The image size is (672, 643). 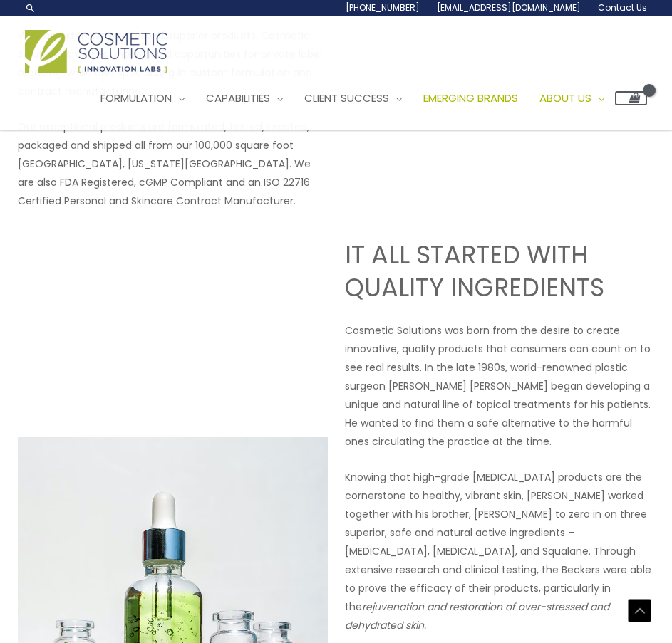 What do you see at coordinates (31, 8) in the screenshot?
I see `a: Search icon link` at bounding box center [31, 8].